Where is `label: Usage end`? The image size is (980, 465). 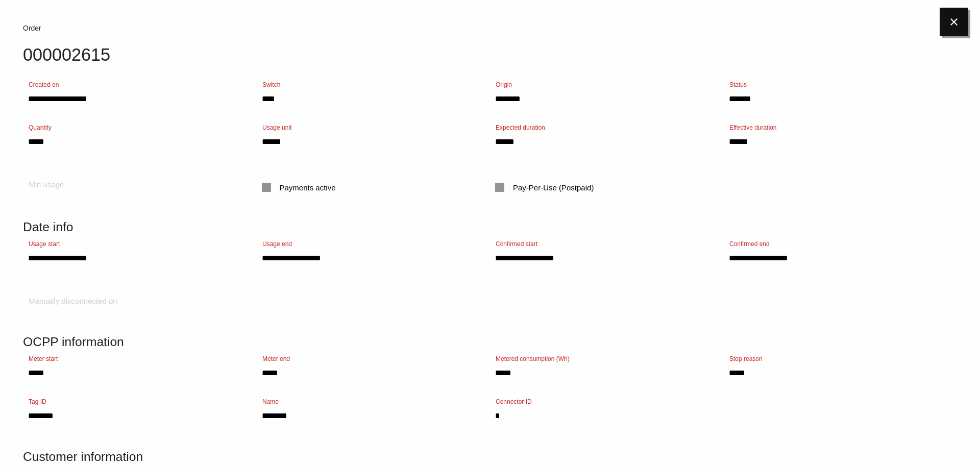 label: Usage end is located at coordinates (277, 244).